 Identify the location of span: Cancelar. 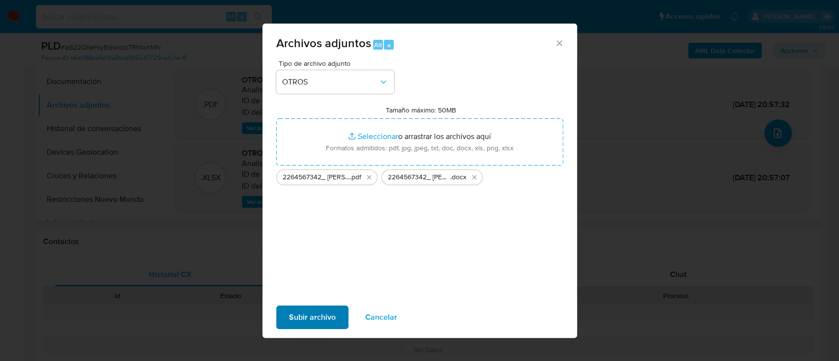
(381, 318).